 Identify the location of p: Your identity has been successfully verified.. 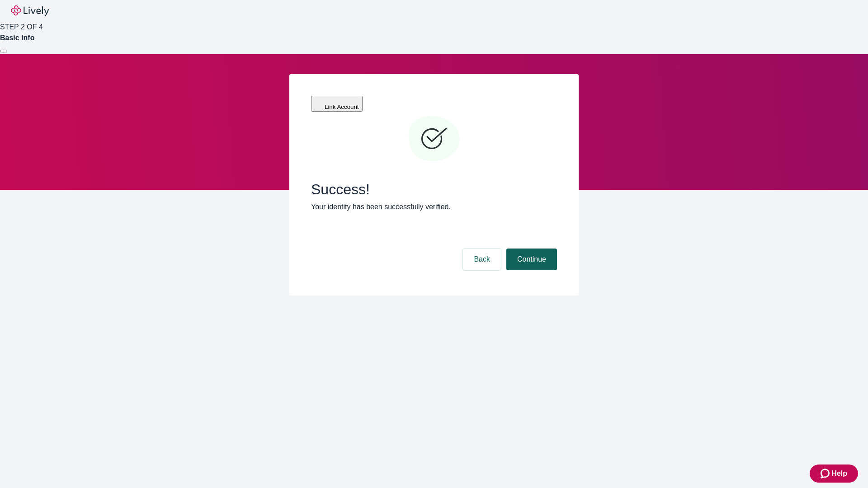
(434, 207).